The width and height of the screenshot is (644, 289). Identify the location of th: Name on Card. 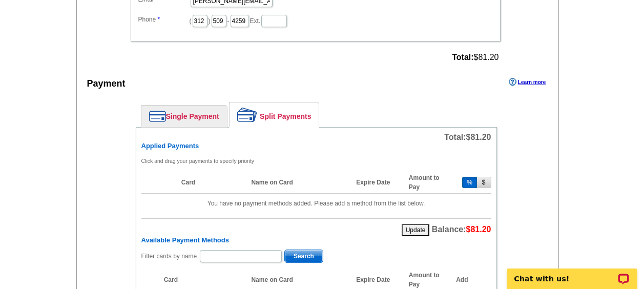
(298, 183).